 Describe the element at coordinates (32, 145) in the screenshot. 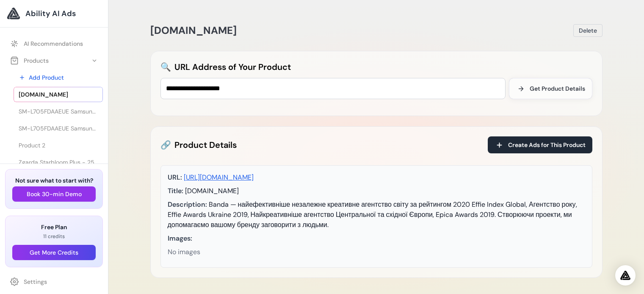

I see `span: Product 2` at that location.